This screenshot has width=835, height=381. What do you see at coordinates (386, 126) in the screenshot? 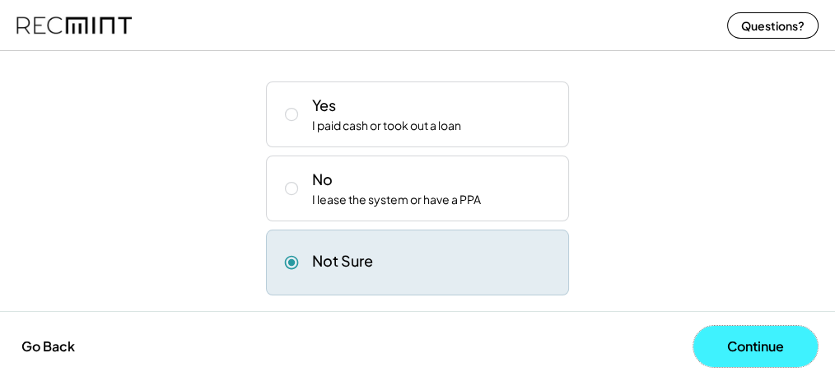
I see `div: I paid cash or took out a loan` at bounding box center [386, 126].